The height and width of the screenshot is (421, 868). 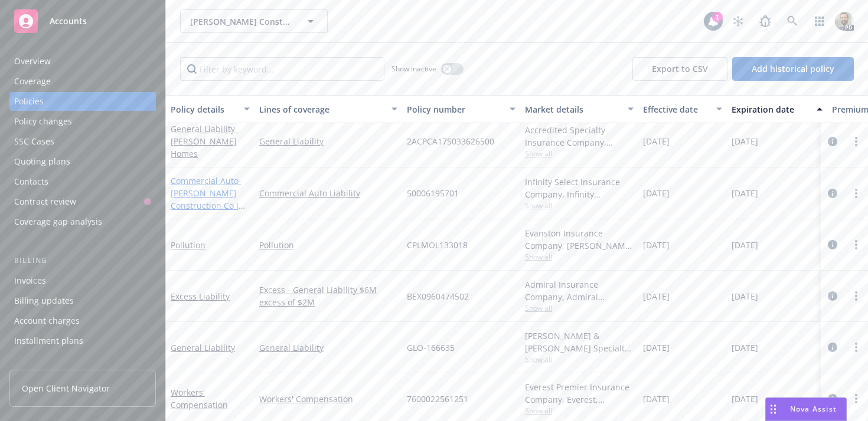 What do you see at coordinates (579, 109) in the screenshot?
I see `button: Market details` at bounding box center [579, 109].